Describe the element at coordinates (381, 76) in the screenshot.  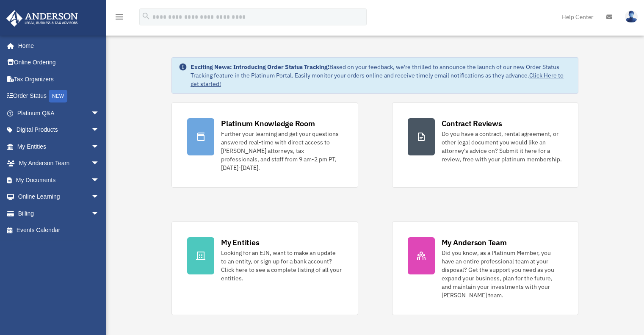
I see `div: Based on your feedback, we're thrilled to announce the launch of our new Order Status Tracking fe...` at that location.